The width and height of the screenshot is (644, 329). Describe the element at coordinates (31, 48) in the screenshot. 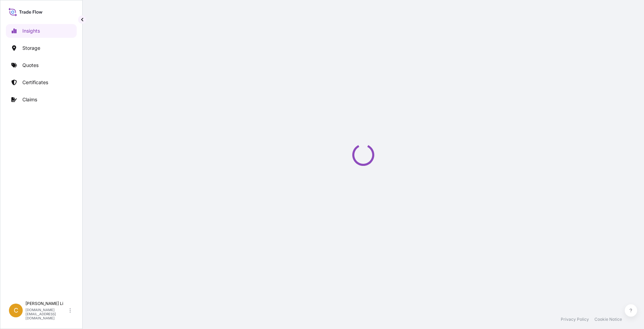

I see `p: Storage` at that location.